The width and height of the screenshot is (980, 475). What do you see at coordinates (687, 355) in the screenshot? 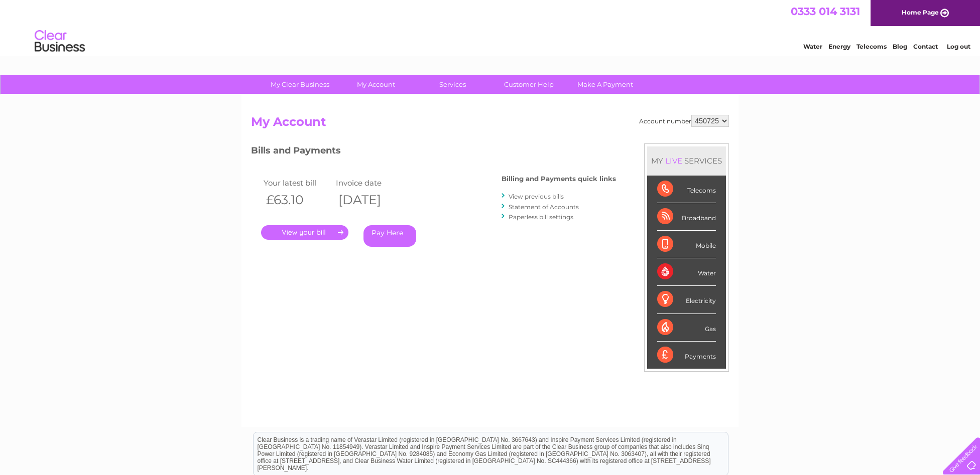
I see `div: Payments` at bounding box center [687, 355].